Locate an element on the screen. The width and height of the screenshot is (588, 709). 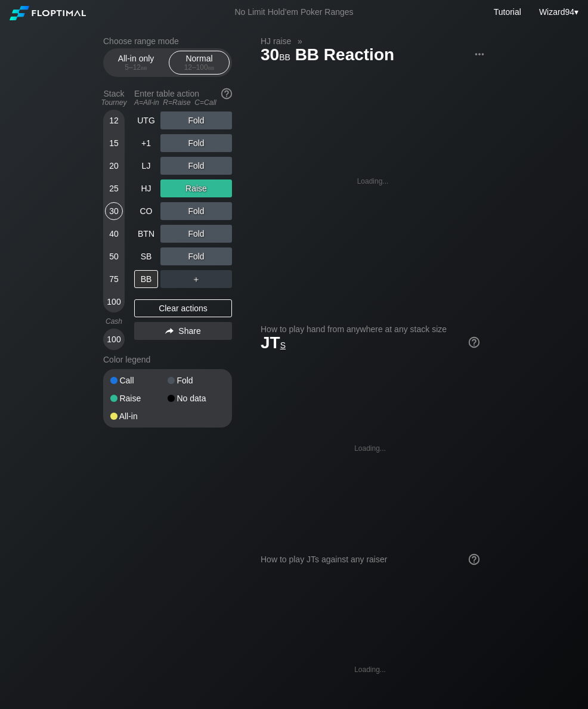
img: share.864f2f62.svg is located at coordinates (169, 331).